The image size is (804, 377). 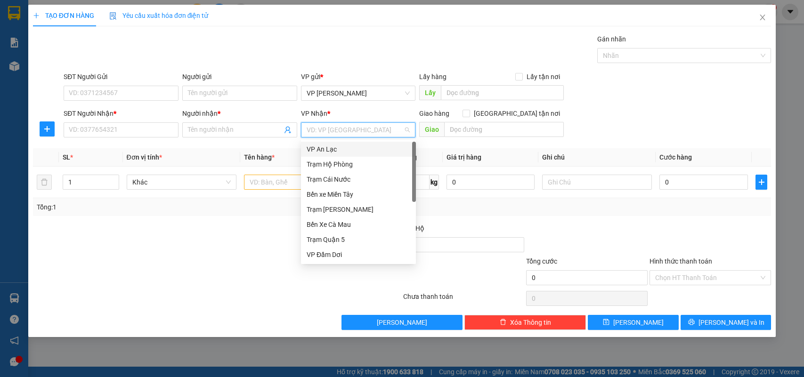 What do you see at coordinates (358, 240) in the screenshot?
I see `div: Trạm Quận 5` at bounding box center [358, 240].